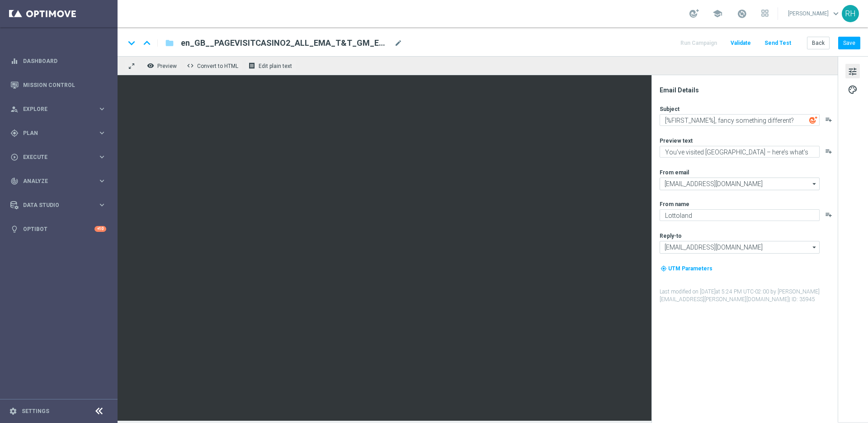 This screenshot has height=423, width=868. I want to click on button: Data Studio keyboard_arrow_right, so click(59, 205).